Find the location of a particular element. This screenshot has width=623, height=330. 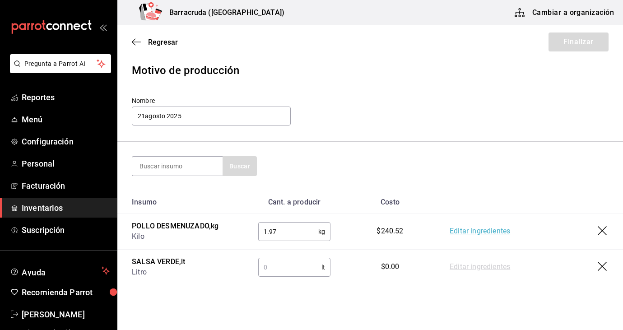

span: Personal is located at coordinates (65, 163).